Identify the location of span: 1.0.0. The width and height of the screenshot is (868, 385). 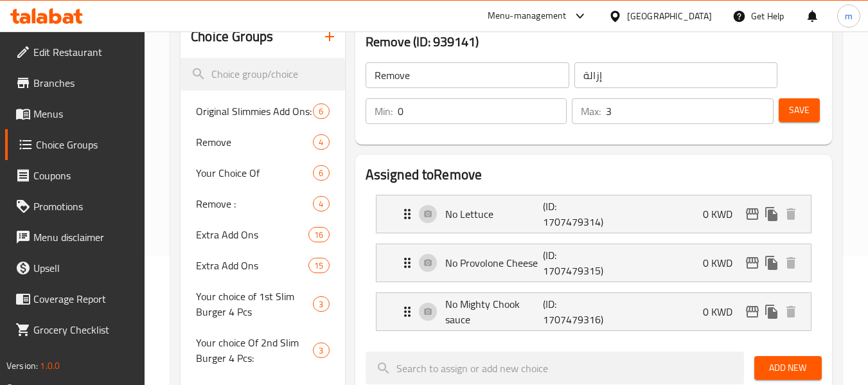
(49, 366).